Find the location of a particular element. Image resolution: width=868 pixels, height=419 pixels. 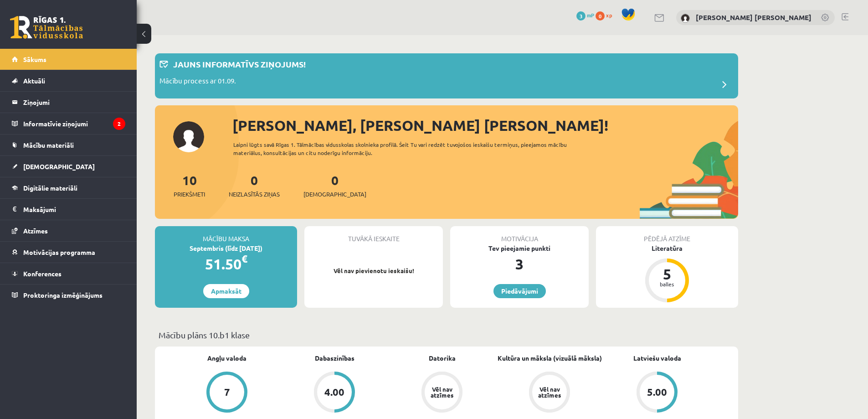

p: Mācību process ar 01.09. is located at coordinates (198, 82).